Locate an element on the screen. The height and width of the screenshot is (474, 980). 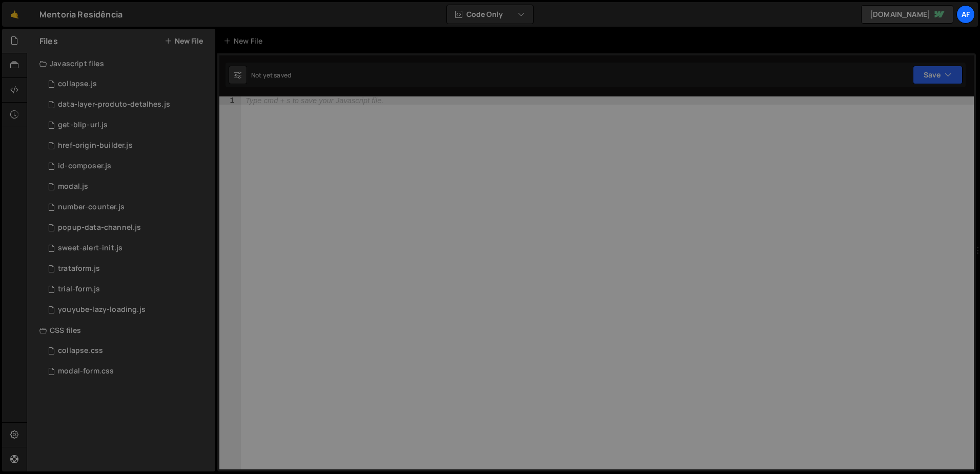
div: 13451/34112.js is located at coordinates (127, 105).